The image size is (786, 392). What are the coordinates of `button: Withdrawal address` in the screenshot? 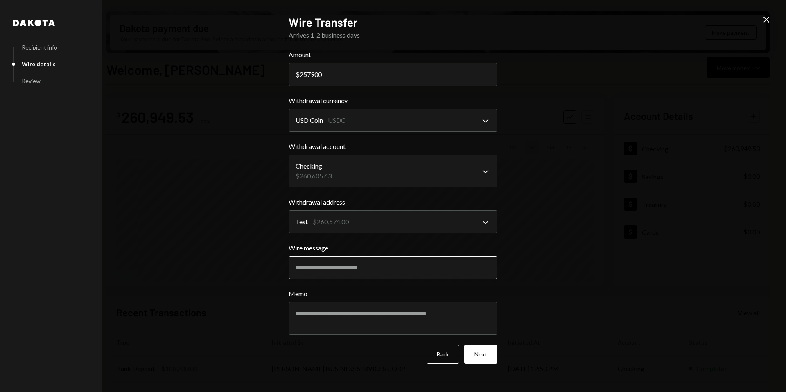 It's located at (393, 222).